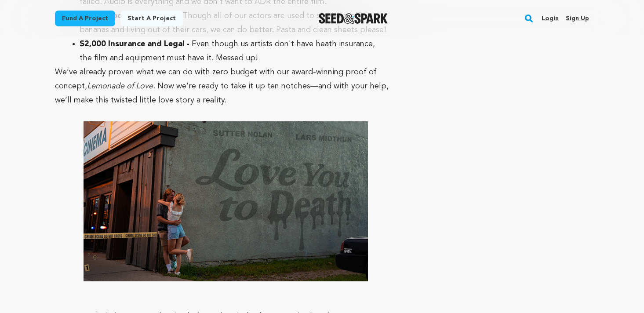 The image size is (644, 313). What do you see at coordinates (227, 51) in the screenshot?
I see `span: Even though us artists don't have heath insurance, the film and equipment must have it. Messed up!` at bounding box center [227, 51].